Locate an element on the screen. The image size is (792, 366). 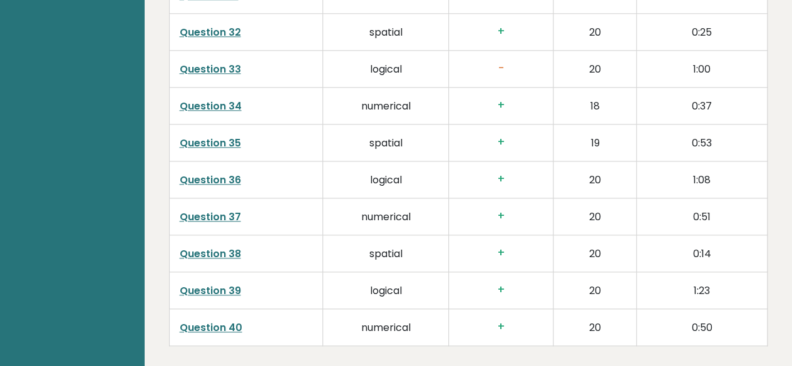
a: Question 34 is located at coordinates (210, 106).